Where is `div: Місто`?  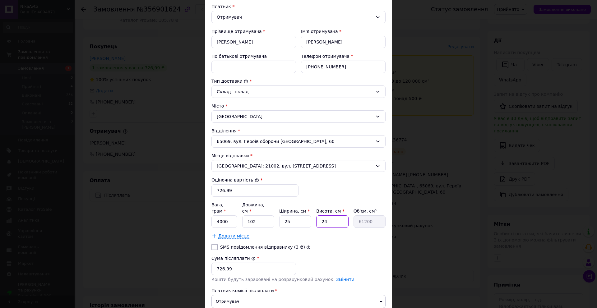
div: Місто is located at coordinates (299, 106).